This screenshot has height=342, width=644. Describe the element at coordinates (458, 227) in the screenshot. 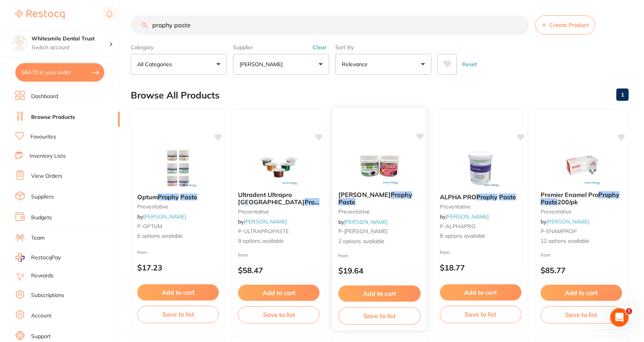

I see `span: P-ALPHAPRO` at that location.